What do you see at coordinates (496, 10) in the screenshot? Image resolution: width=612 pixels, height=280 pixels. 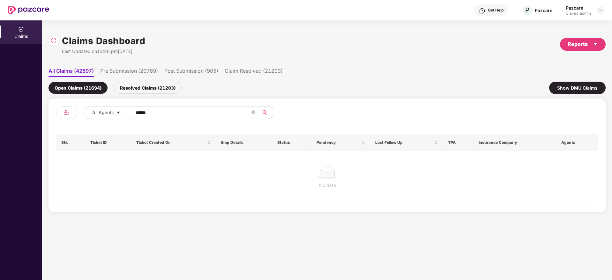 I see `div: Get Help` at bounding box center [496, 10].